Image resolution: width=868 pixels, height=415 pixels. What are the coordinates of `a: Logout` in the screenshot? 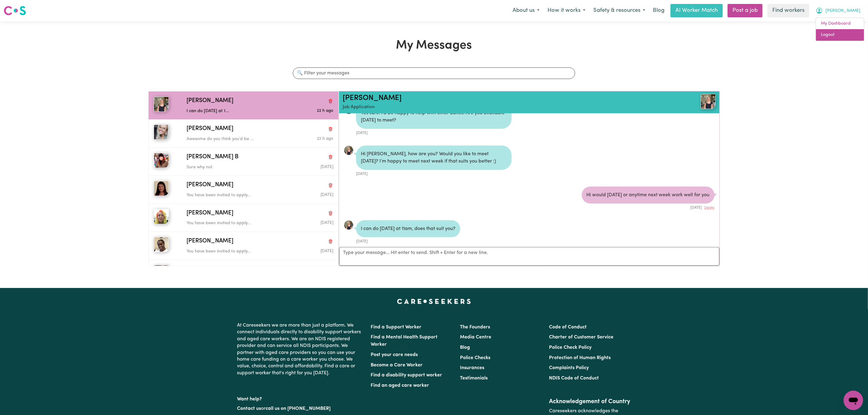 It's located at (840, 35).